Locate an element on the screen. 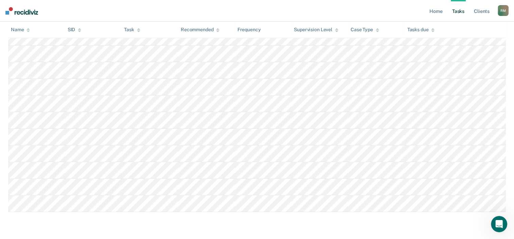 The width and height of the screenshot is (514, 239). img: Recidiviz is located at coordinates (22, 11).